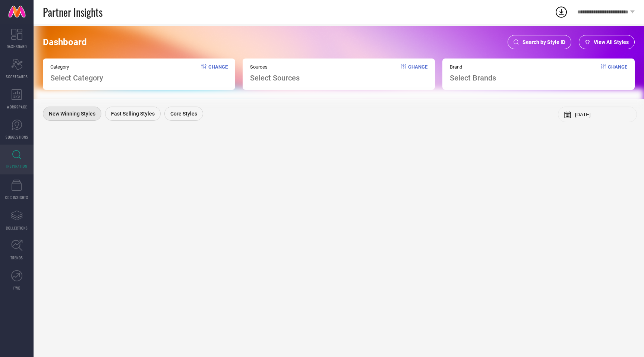 Image resolution: width=644 pixels, height=357 pixels. Describe the element at coordinates (17, 197) in the screenshot. I see `span: CDC INSIGHTS` at that location.